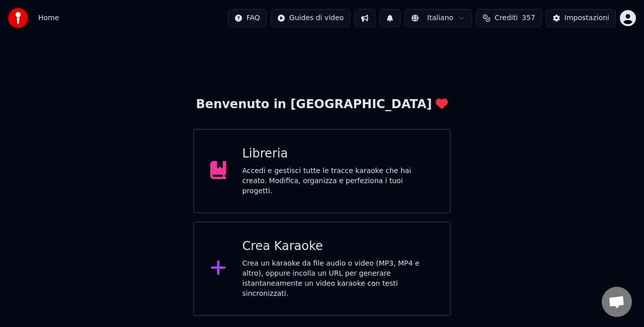 Image resolution: width=644 pixels, height=327 pixels. I want to click on div: Libreria, so click(338, 154).